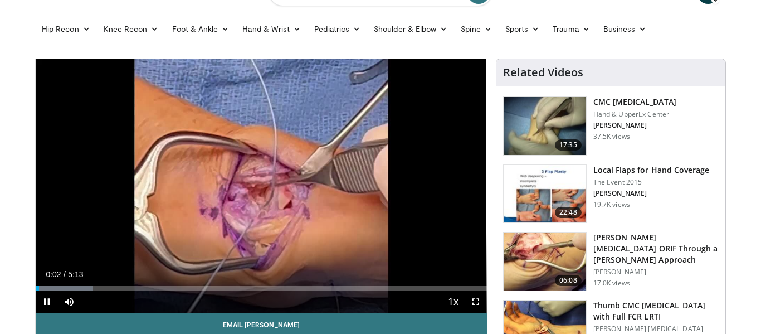 The height and width of the screenshot is (334, 761). I want to click on a: Shoulder & Elbow, so click(411, 29).